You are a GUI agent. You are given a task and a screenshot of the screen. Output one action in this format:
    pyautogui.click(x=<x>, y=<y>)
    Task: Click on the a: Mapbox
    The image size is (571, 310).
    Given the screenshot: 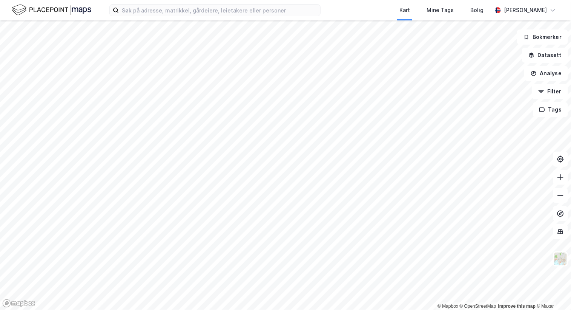 What is the action you would take?
    pyautogui.click(x=448, y=306)
    